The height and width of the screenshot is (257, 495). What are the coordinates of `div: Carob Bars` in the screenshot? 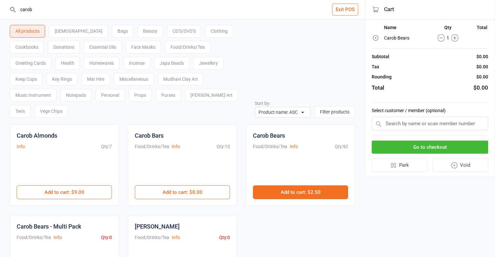 It's located at (149, 135).